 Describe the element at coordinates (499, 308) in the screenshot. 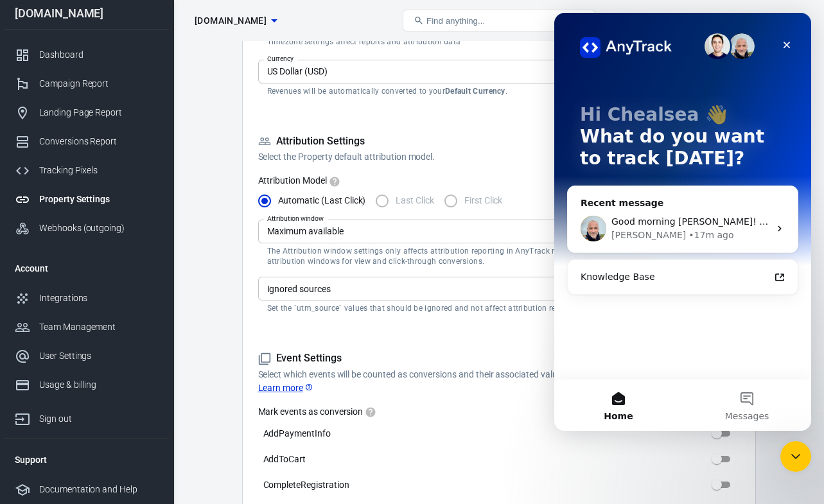

I see `p: Set the `utm_source` values that should be ignored and not affect attribution reporting such as P...` at that location.